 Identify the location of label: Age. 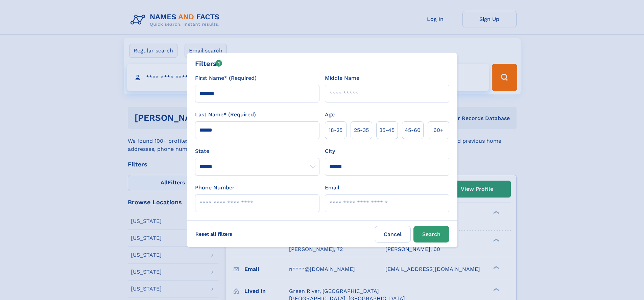
(329, 115).